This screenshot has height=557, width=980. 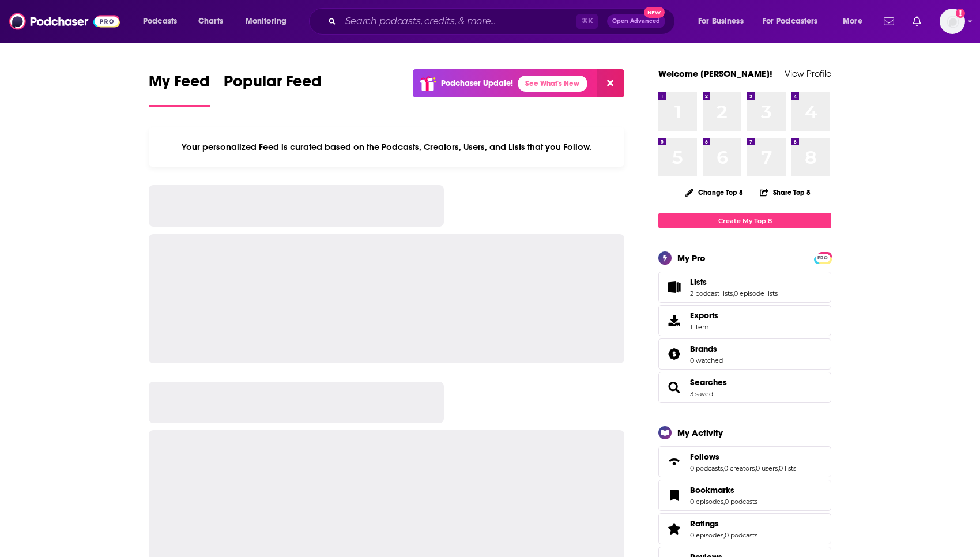 I want to click on button: Share Top 8, so click(x=785, y=192).